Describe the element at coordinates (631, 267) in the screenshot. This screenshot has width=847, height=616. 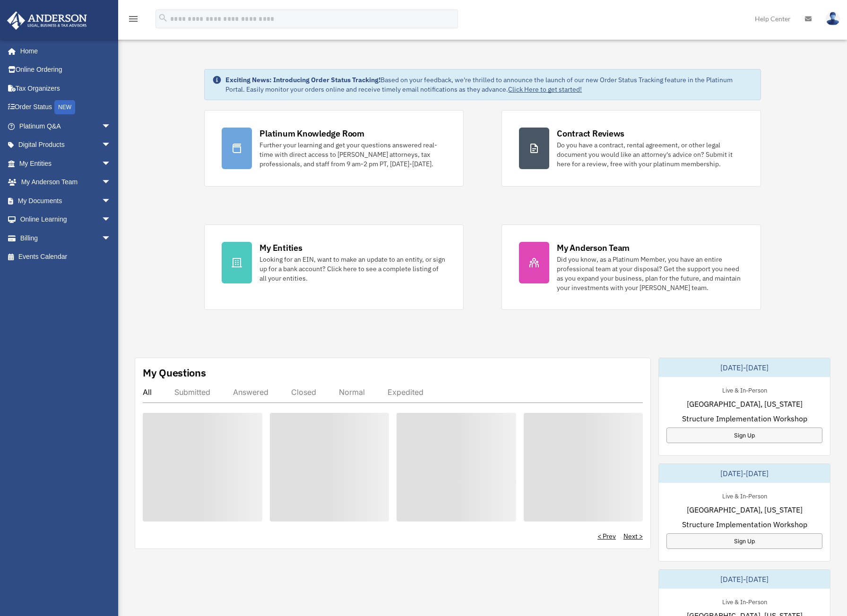
I see `a: My Anderson Team Did you know, as a Platinum Member, you have an entire professional team at your...` at that location.